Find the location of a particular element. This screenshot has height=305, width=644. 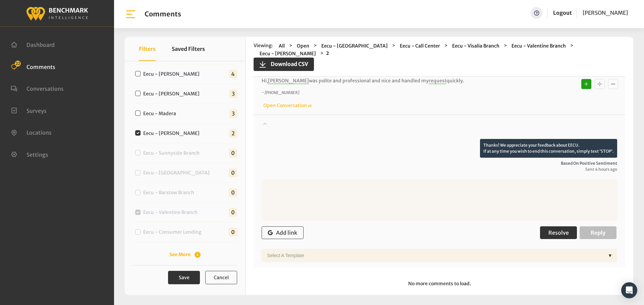

a: Settings is located at coordinates (29, 154).